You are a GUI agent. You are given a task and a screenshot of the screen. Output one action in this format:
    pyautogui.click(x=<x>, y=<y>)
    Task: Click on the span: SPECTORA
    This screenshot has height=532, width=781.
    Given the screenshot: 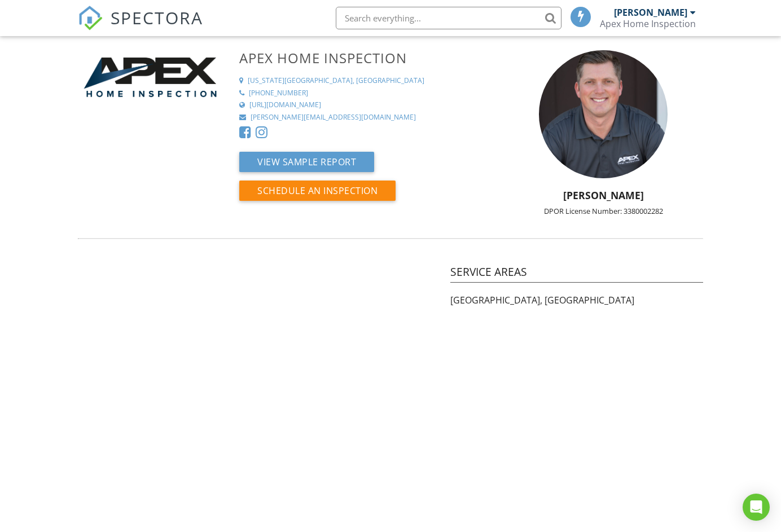 What is the action you would take?
    pyautogui.click(x=157, y=17)
    